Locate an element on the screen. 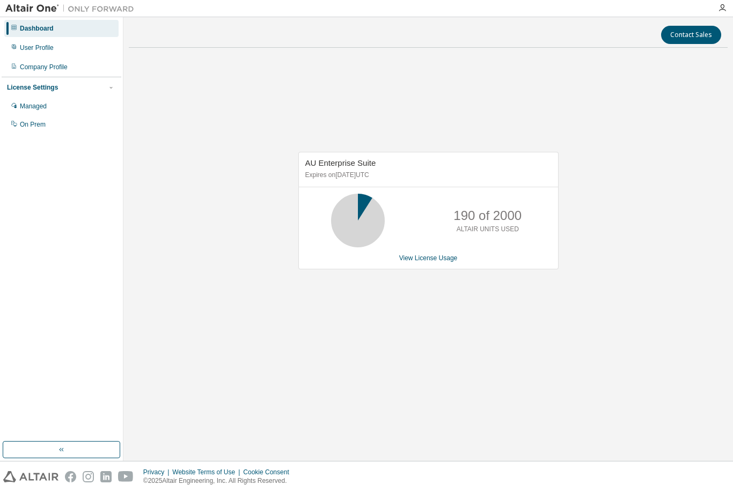  div: Company Profile is located at coordinates (43, 67).